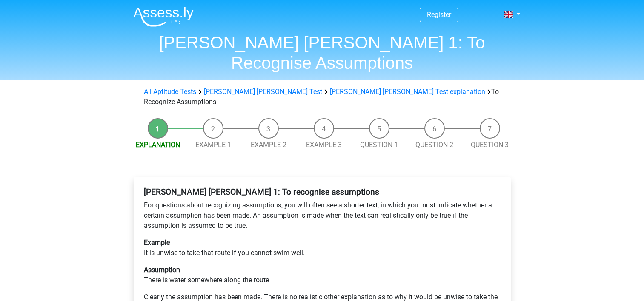  I want to click on a: Explanation, so click(158, 145).